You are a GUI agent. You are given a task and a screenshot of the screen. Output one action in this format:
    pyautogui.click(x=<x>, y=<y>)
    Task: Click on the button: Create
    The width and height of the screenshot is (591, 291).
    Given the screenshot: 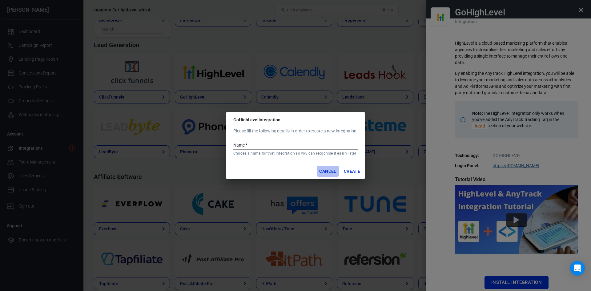 What is the action you would take?
    pyautogui.click(x=352, y=171)
    